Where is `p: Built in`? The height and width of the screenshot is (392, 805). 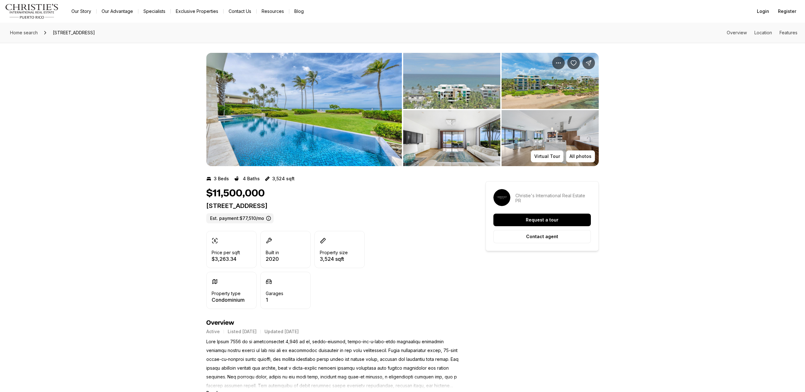 p: Built in is located at coordinates (272, 253).